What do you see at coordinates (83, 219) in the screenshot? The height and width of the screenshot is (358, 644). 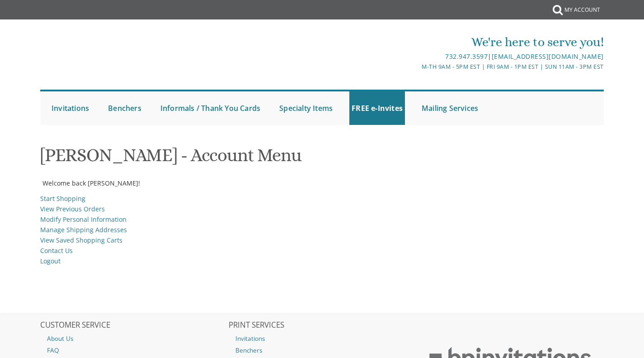 I see `a: Modify Personal Information` at bounding box center [83, 219].